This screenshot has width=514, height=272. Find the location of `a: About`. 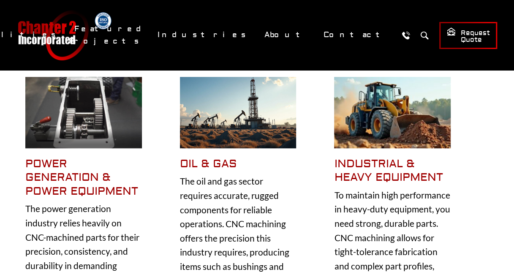

a: About is located at coordinates (286, 35).